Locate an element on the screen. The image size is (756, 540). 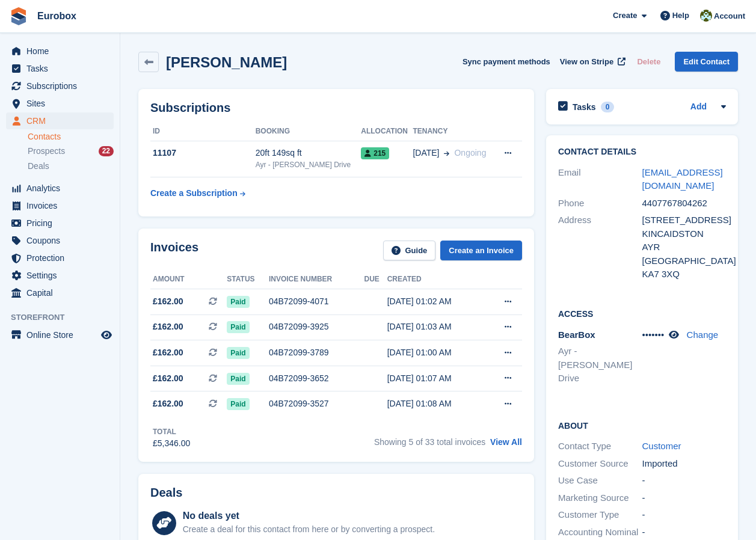
span: Coupons is located at coordinates (62, 240).